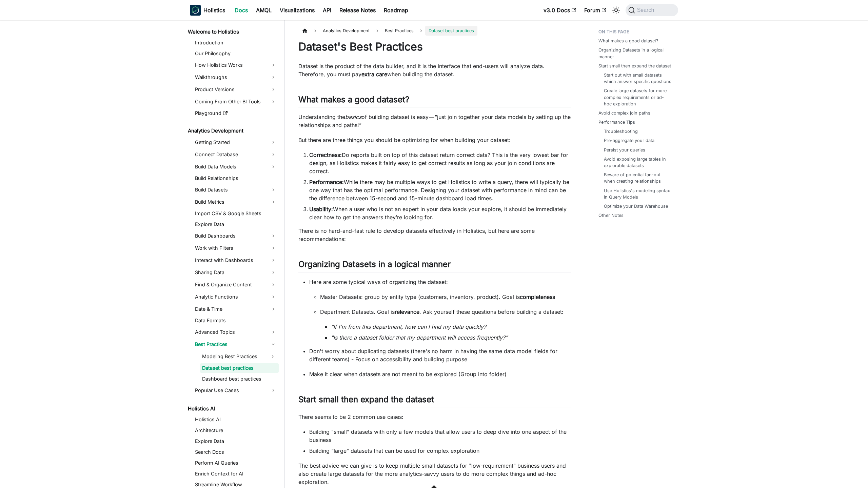 Image resolution: width=868 pixels, height=488 pixels. Describe the element at coordinates (236, 273) in the screenshot. I see `a: Sharing Data` at that location.